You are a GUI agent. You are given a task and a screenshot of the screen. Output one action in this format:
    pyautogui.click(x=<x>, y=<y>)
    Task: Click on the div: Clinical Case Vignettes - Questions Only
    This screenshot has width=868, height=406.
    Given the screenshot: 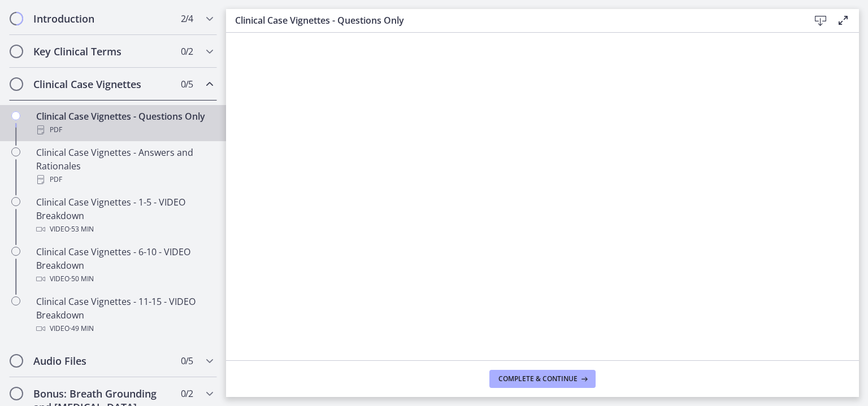 What is the action you would take?
    pyautogui.click(x=125, y=123)
    